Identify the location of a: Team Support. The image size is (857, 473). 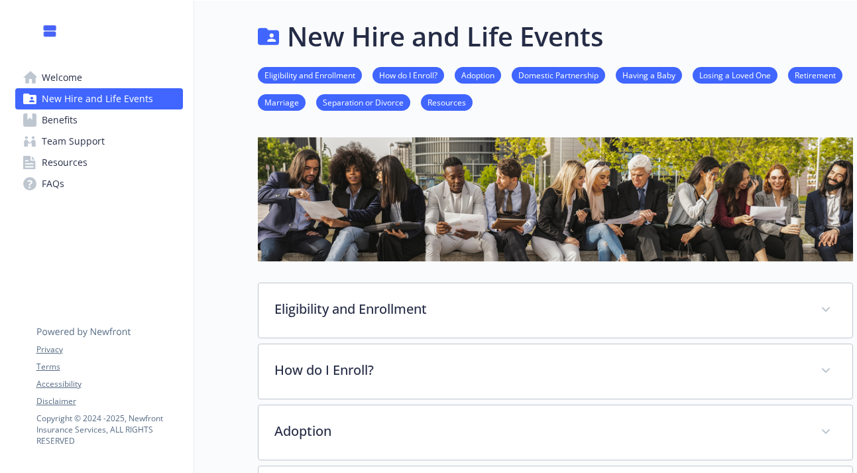
(99, 141).